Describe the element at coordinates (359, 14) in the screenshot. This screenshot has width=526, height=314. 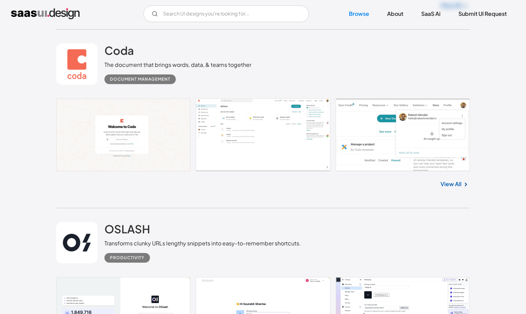
I see `a: Browse` at that location.